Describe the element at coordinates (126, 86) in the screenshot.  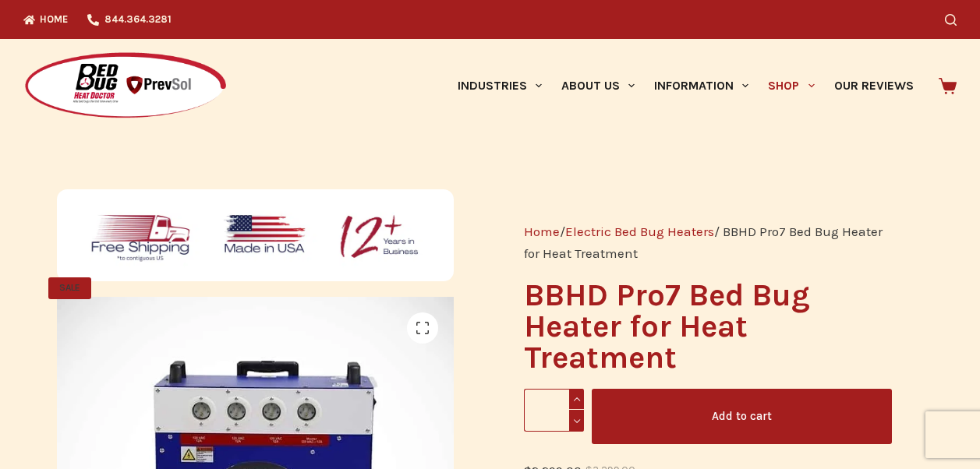
I see `img: Prevsol/Bed Bug Heat Doctor` at that location.